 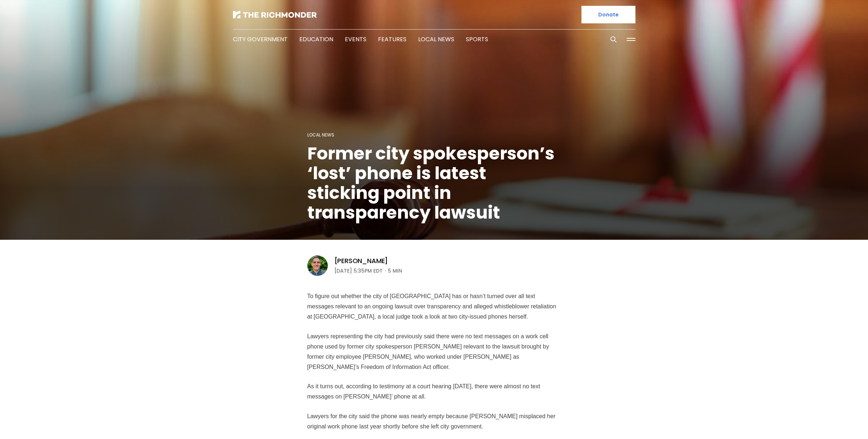 I want to click on h1: Former city spokesperson’s ‘lost’ phone is latest sticking point in transparency lawsuit, so click(x=434, y=183).